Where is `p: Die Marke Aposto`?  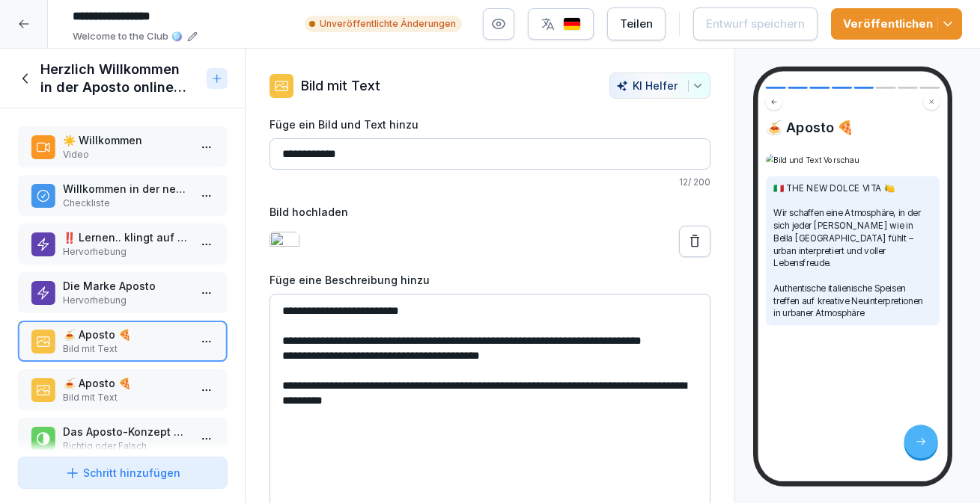
p: Die Marke Aposto is located at coordinates (125, 286).